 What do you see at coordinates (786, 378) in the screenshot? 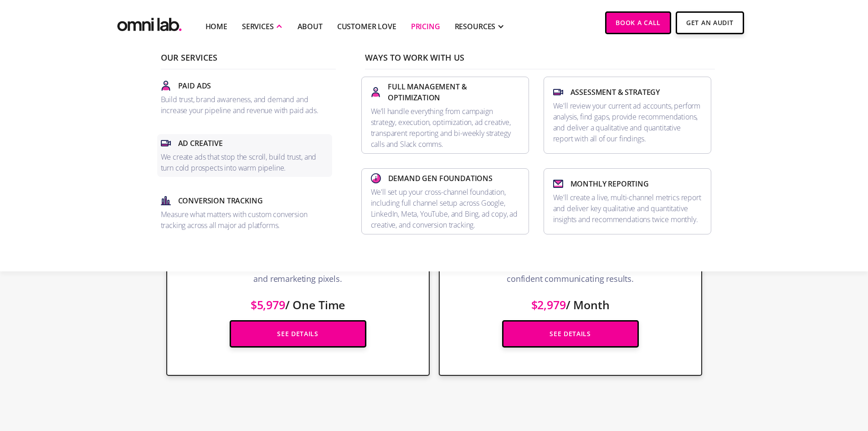
I see `div: Chat Widget` at bounding box center [786, 378].